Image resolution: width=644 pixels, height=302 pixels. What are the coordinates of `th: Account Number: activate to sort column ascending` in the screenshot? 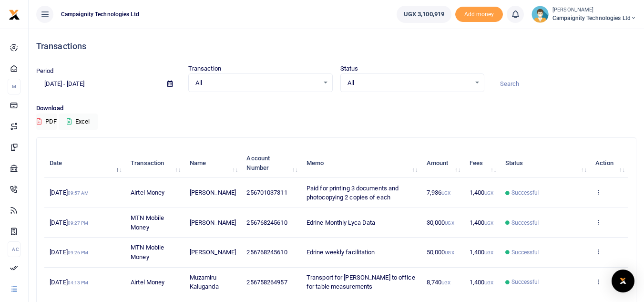 It's located at (271, 163).